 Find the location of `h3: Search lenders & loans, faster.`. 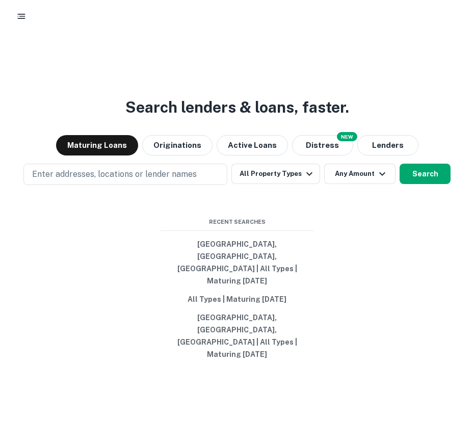

h3: Search lenders & loans, faster. is located at coordinates (237, 107).